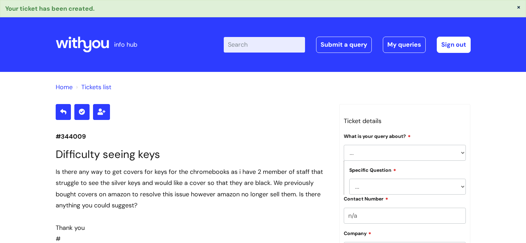 The width and height of the screenshot is (526, 243). Describe the element at coordinates (405, 121) in the screenshot. I see `h3: Ticket details` at that location.